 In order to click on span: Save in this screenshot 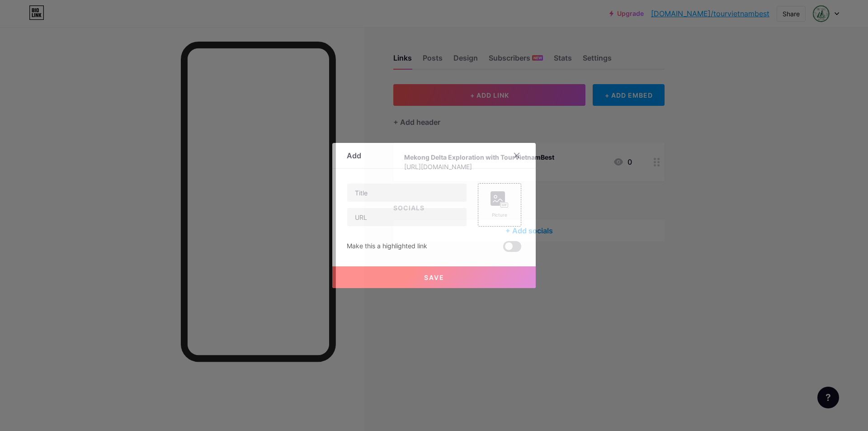, I will do `click(434, 278)`.